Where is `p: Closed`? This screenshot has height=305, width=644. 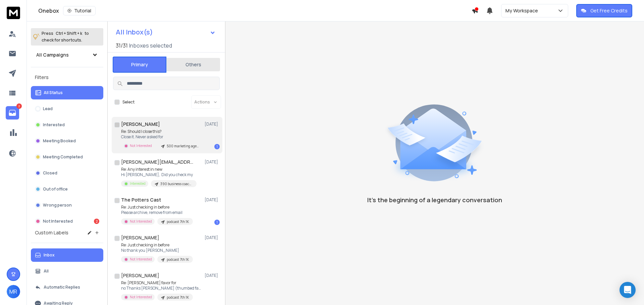 p: Closed is located at coordinates (50, 173).